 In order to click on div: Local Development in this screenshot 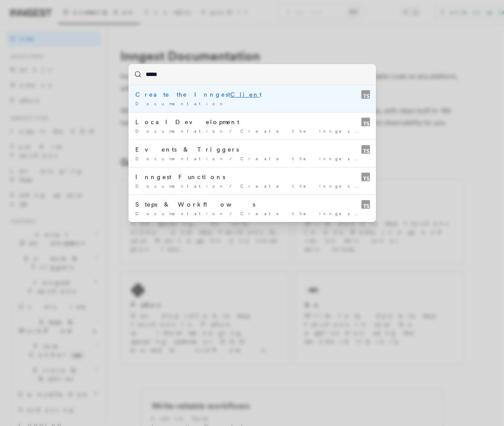, I will do `click(252, 122)`.